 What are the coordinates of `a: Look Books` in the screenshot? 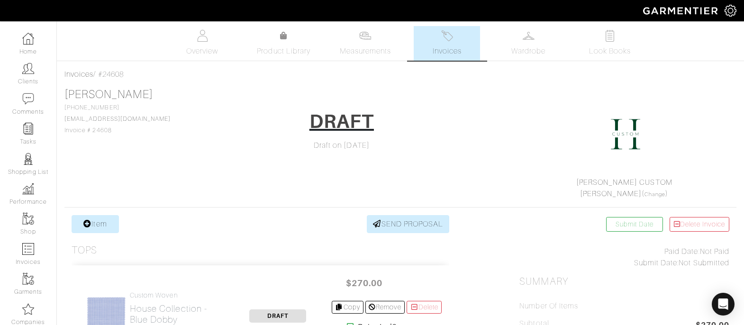 It's located at (610, 43).